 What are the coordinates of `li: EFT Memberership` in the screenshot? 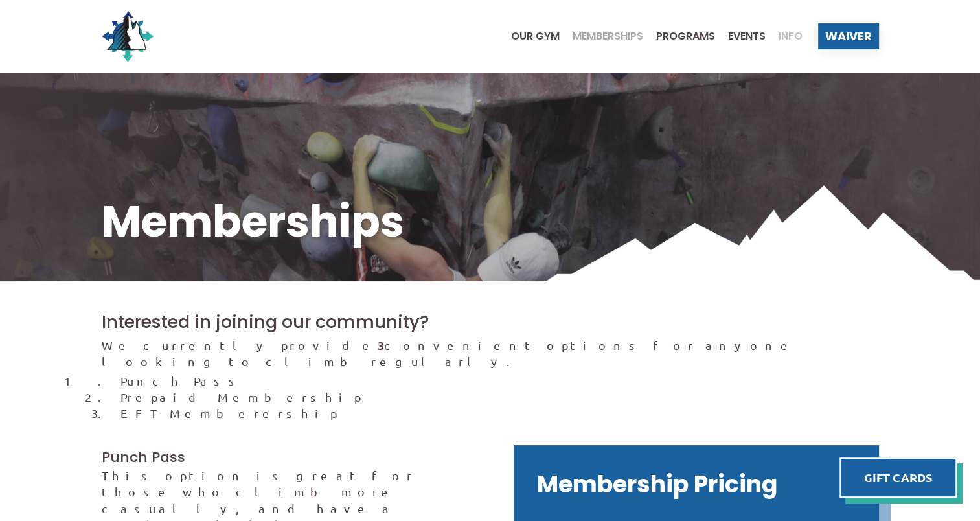 It's located at (500, 413).